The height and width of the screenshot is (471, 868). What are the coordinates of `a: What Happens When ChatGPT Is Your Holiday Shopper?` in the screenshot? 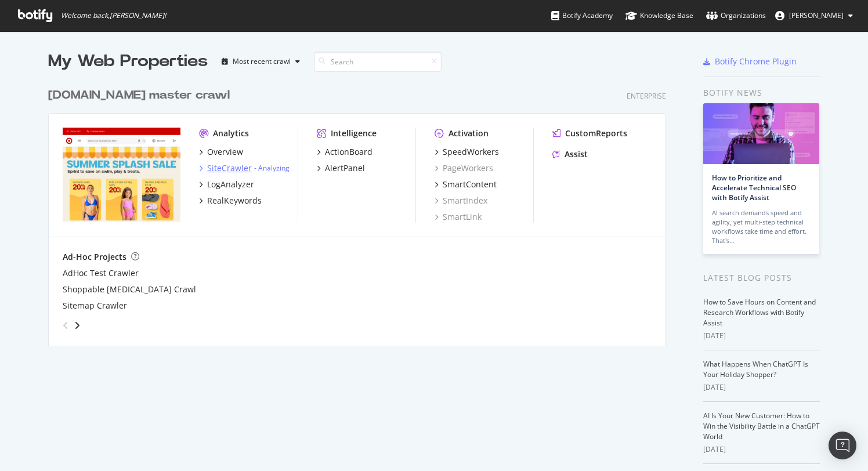 It's located at (756, 369).